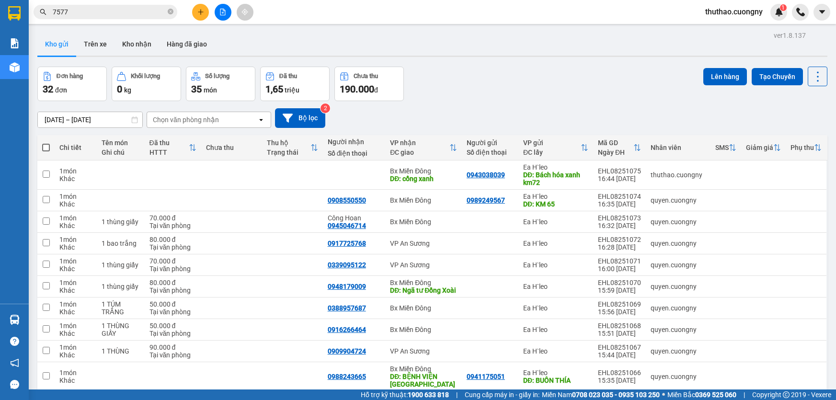  What do you see at coordinates (347, 226) in the screenshot?
I see `div: 0945046714` at bounding box center [347, 226].